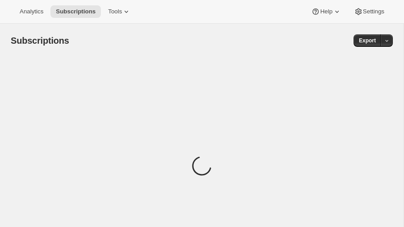 This screenshot has width=404, height=227. What do you see at coordinates (31, 12) in the screenshot?
I see `button: Analytics` at bounding box center [31, 12].